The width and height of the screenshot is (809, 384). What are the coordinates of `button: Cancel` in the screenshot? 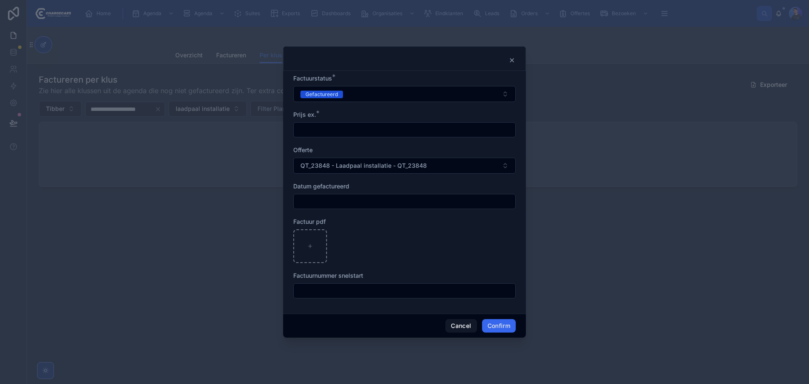 It's located at (461, 326).